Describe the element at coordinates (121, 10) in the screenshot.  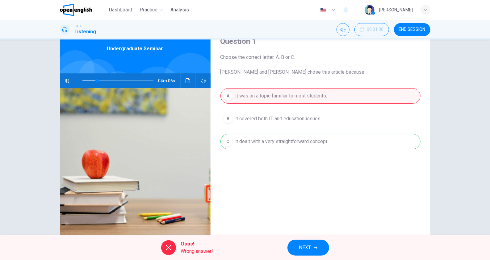
I see `button: Dashboard` at that location.